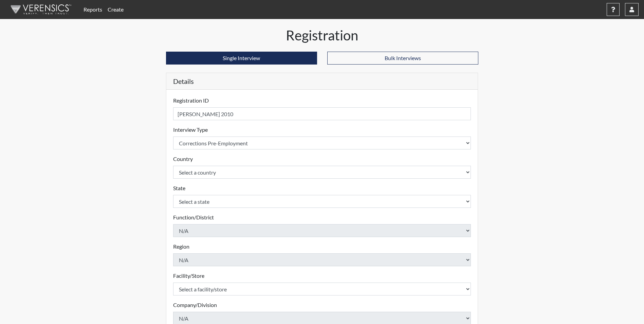  Describe the element at coordinates (241, 58) in the screenshot. I see `button: Single Interview` at that location.